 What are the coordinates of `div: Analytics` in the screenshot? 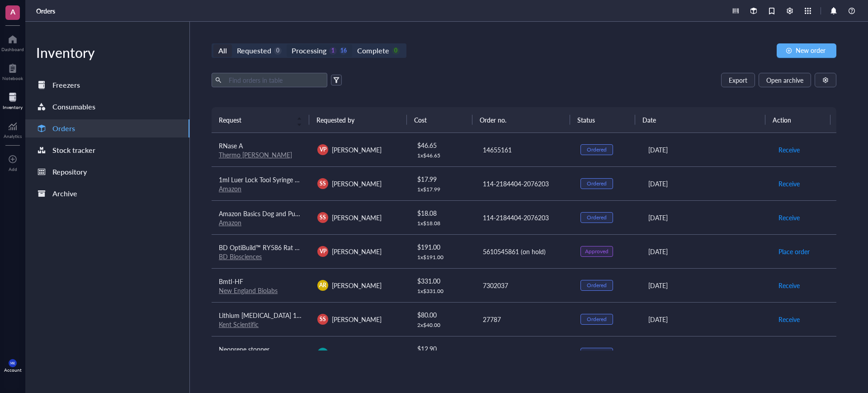 It's located at (13, 136).